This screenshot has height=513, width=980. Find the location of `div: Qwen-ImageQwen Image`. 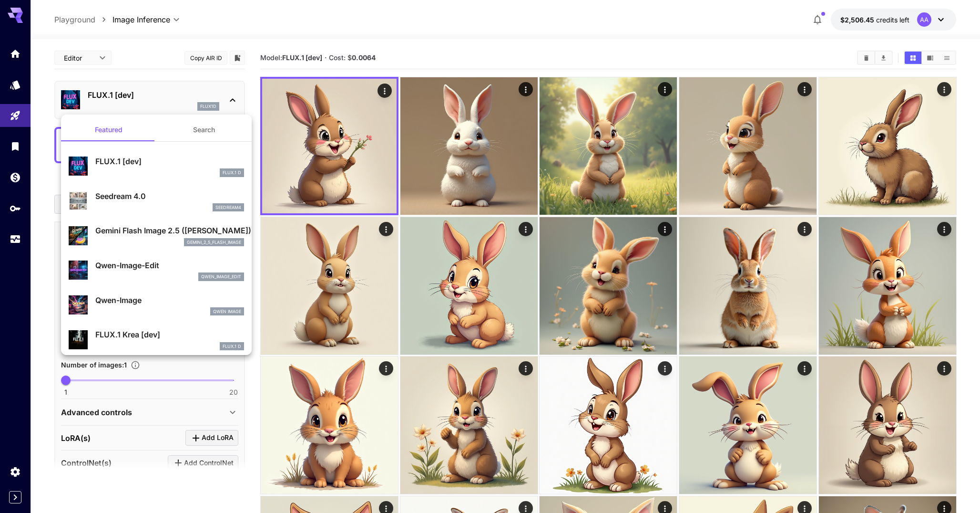

div: Qwen-ImageQwen Image is located at coordinates (156, 305).